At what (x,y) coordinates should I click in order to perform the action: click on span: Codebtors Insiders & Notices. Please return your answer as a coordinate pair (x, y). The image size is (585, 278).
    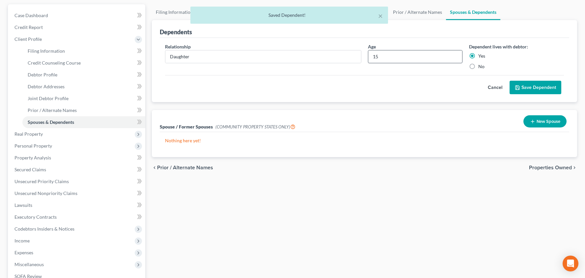
    Looking at the image, I should click on (44, 229).